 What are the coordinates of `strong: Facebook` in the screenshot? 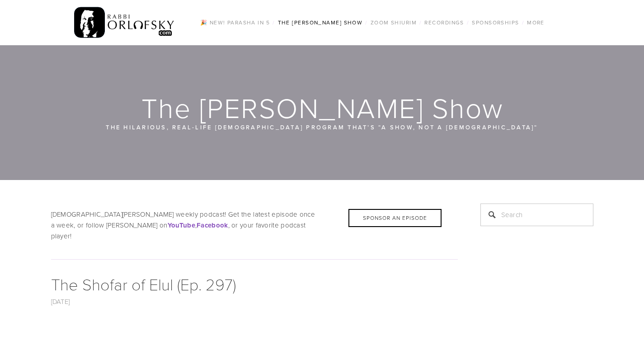 It's located at (212, 225).